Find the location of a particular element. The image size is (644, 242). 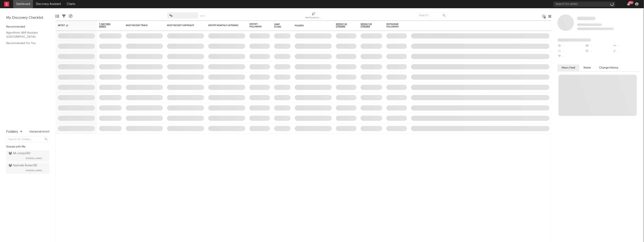

button: Tracked Artists(7) is located at coordinates (39, 132).